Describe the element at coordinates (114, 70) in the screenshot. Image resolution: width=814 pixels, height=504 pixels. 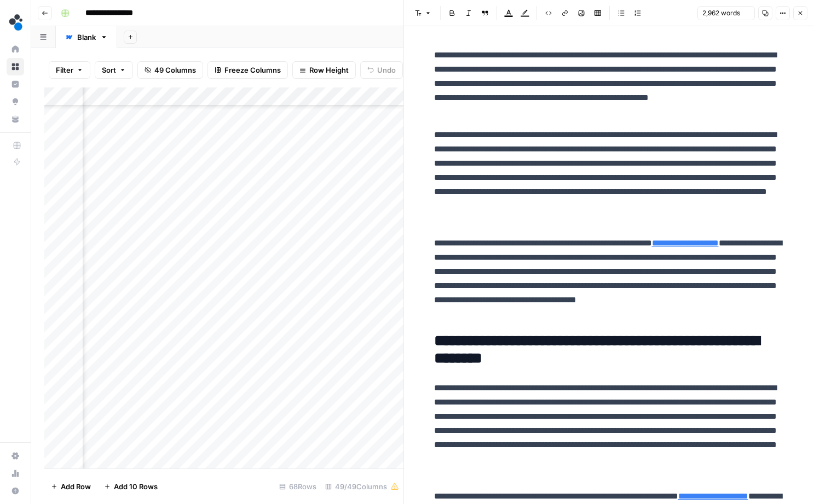
I see `button: Sort` at that location.